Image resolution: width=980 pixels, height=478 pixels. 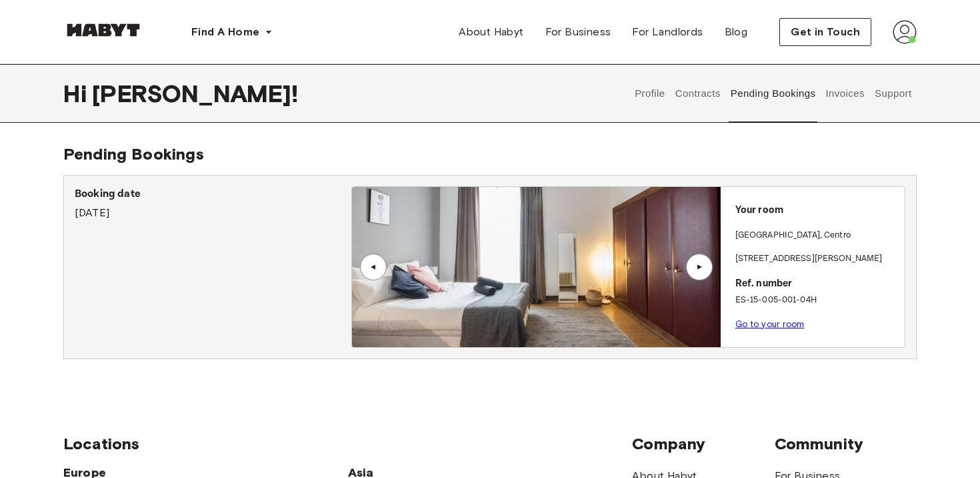 What do you see at coordinates (773, 94) in the screenshot?
I see `div: user profile tabs` at bounding box center [773, 94].